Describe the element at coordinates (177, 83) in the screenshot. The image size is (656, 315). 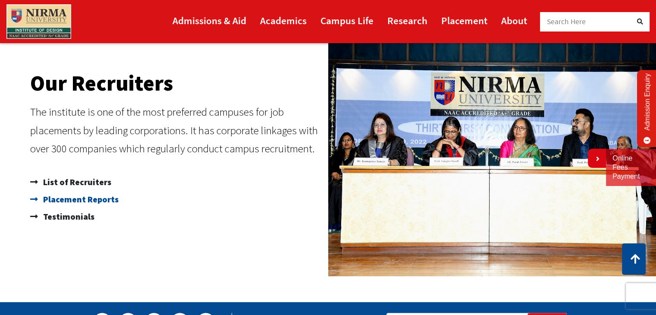
I see `h2: Our Recruiters` at that location.